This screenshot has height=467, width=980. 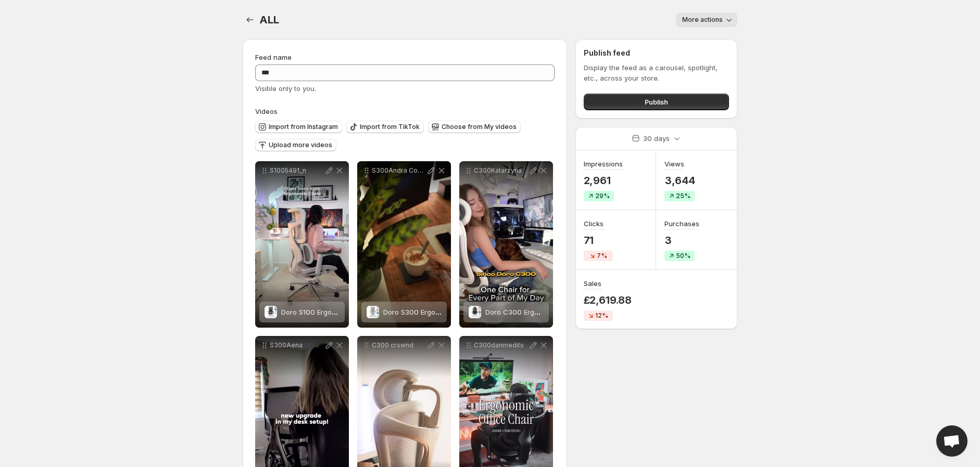 What do you see at coordinates (603, 180) in the screenshot?
I see `p: 2,961` at bounding box center [603, 180].